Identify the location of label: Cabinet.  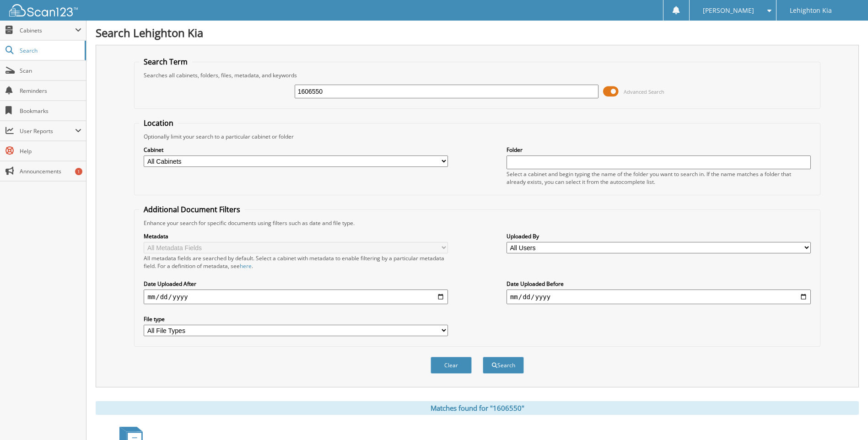
(296, 150).